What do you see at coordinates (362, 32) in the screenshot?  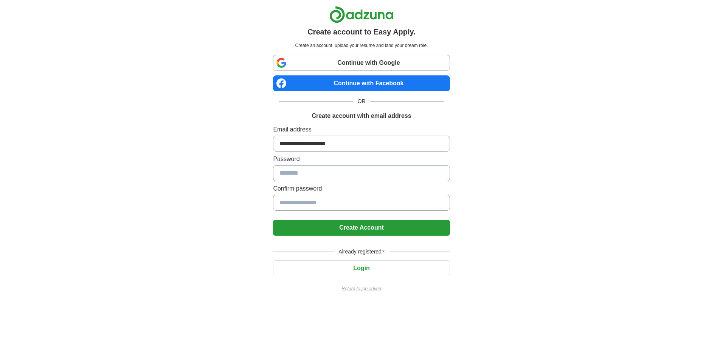 I see `h1: Create account to Easy Apply.` at bounding box center [362, 32].